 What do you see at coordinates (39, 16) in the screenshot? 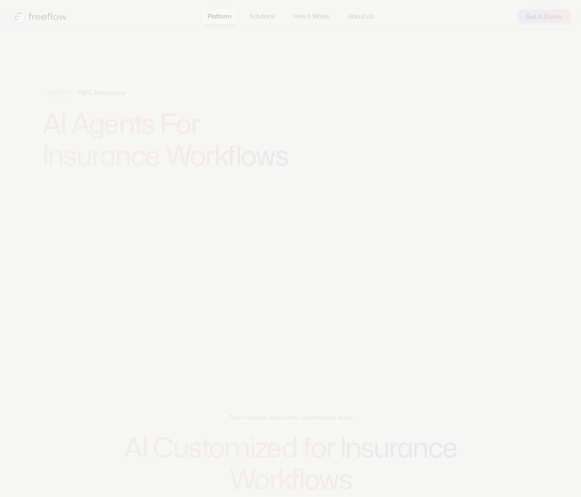
I see `a: home` at bounding box center [39, 16].